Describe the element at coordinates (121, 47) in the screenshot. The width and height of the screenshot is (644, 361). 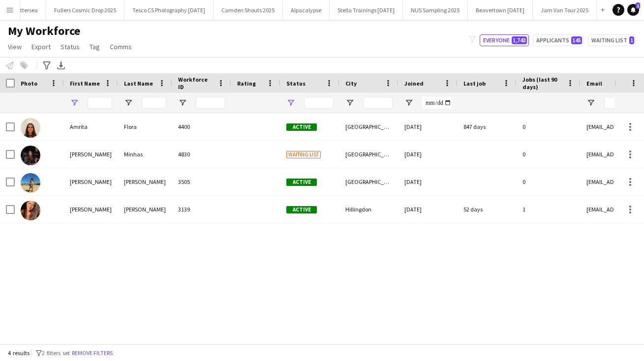
I see `a: Comms` at that location.